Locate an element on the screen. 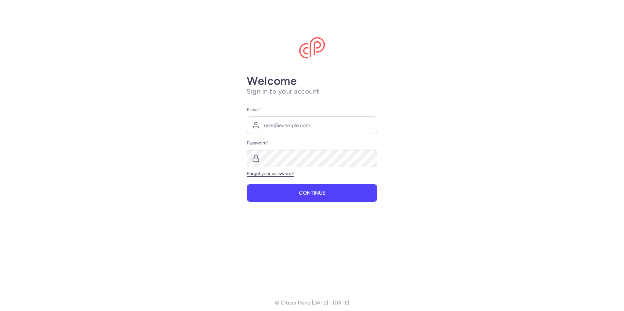 This screenshot has width=624, height=311. img: CitizenPlane logo is located at coordinates (312, 48).